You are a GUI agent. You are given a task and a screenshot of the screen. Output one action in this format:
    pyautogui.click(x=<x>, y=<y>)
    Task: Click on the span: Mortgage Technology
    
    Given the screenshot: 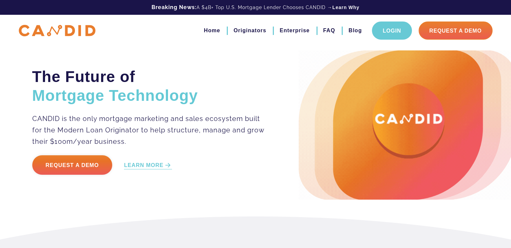 What is the action you would take?
    pyautogui.click(x=115, y=95)
    